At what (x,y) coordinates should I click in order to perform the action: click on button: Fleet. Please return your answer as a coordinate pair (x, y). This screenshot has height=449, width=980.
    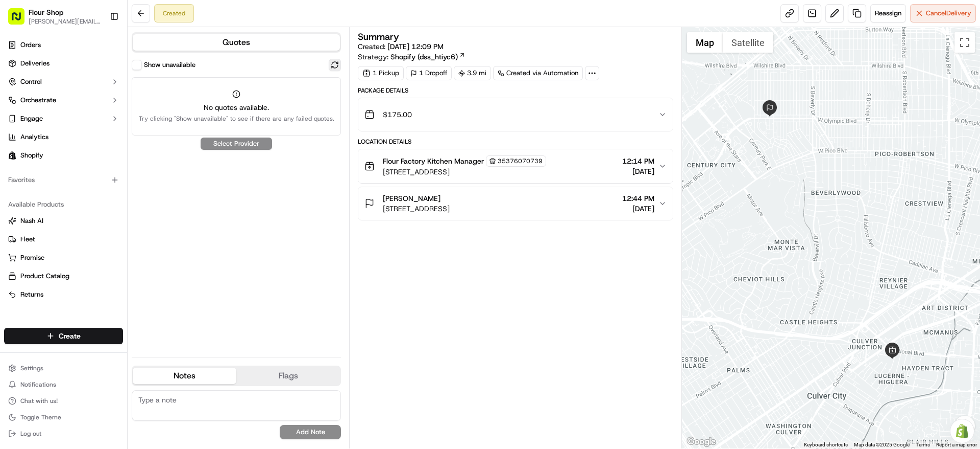
    Looking at the image, I should click on (64, 239).